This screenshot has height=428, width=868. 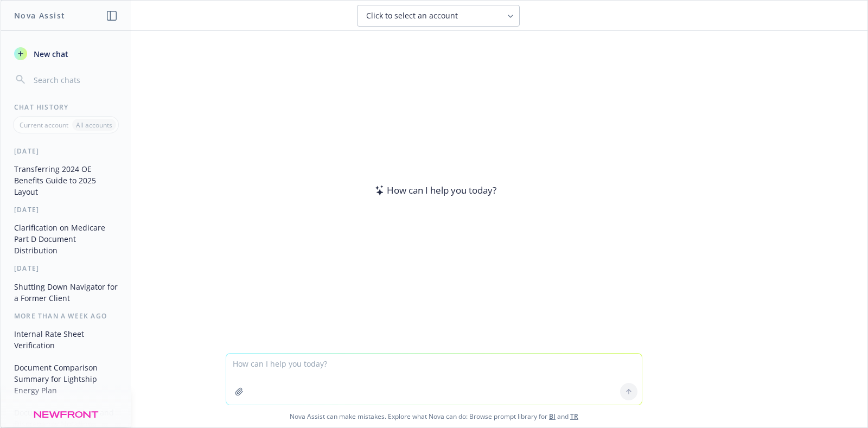 I want to click on div: More than a week ago, so click(x=66, y=316).